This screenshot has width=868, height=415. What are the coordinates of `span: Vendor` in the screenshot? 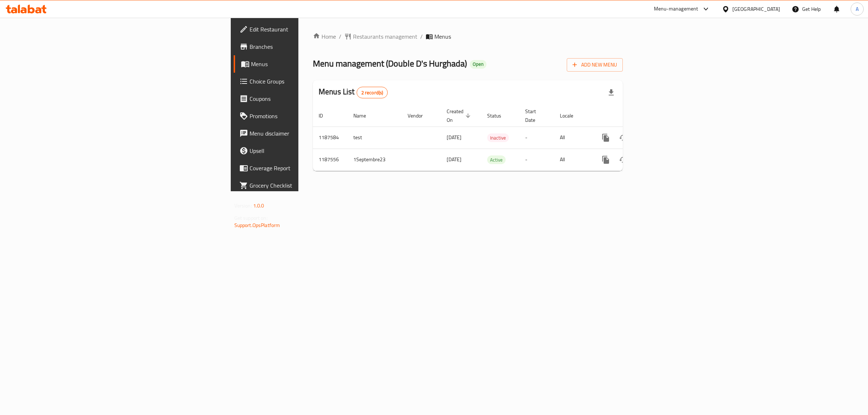 It's located at (420, 116).